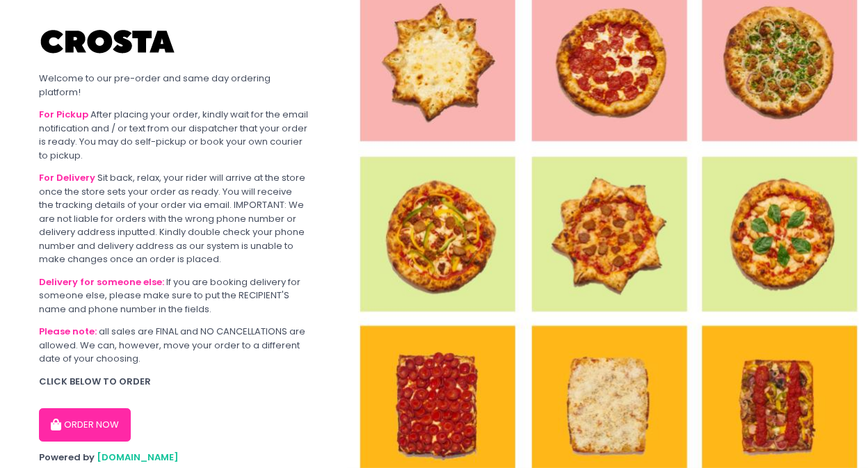 The image size is (868, 468). What do you see at coordinates (173, 85) in the screenshot?
I see `div: Welcome to our pre-order and same day ordering platform!` at bounding box center [173, 85].